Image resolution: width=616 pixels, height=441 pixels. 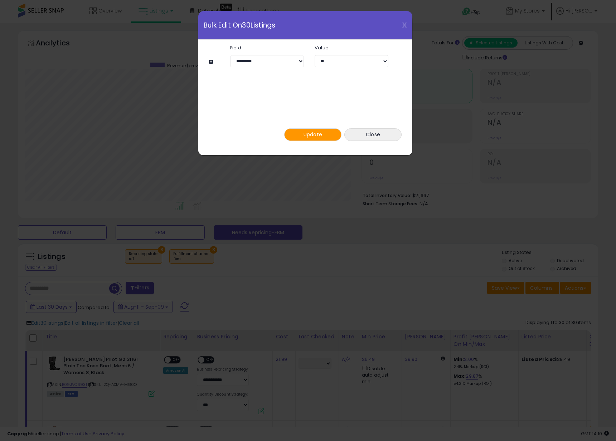 What do you see at coordinates (239, 25) in the screenshot?
I see `span: Bulk Edit On 30 Listings` at bounding box center [239, 25].